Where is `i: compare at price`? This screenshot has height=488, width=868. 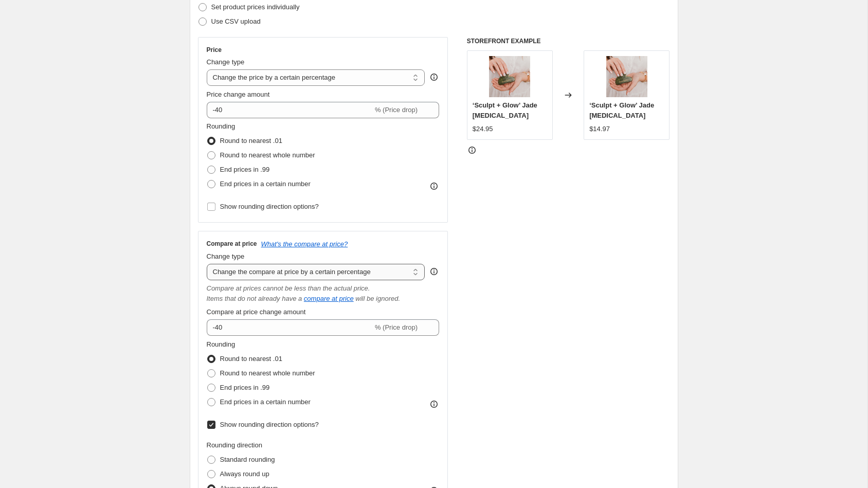 i: compare at price is located at coordinates (328, 298).